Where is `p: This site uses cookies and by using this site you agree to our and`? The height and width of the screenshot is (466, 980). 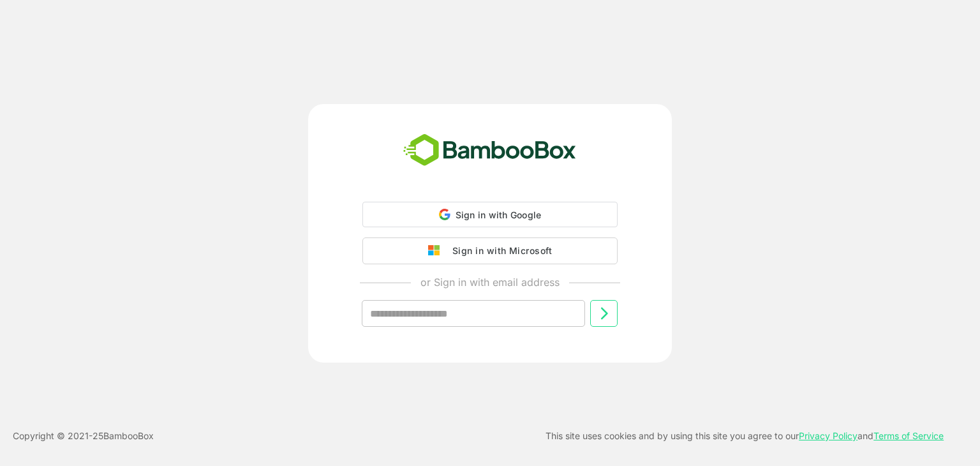
p: This site uses cookies and by using this site you agree to our and is located at coordinates (744, 437).